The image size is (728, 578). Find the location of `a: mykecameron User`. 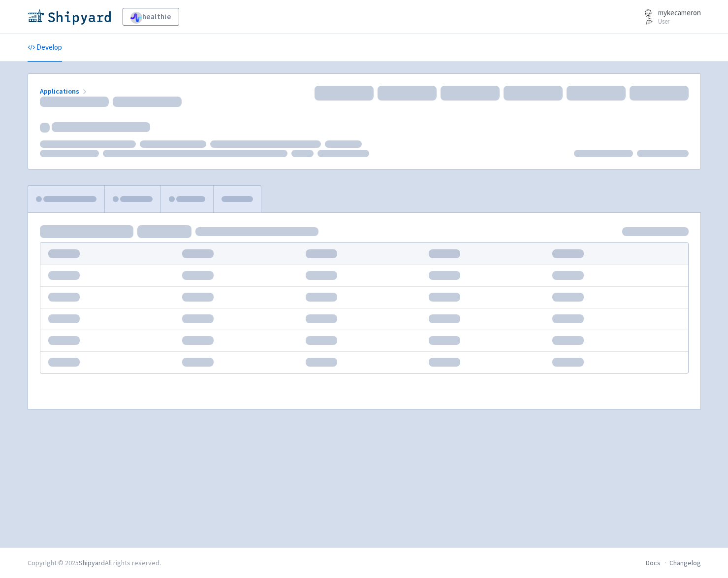

a: mykecameron User is located at coordinates (666, 17).